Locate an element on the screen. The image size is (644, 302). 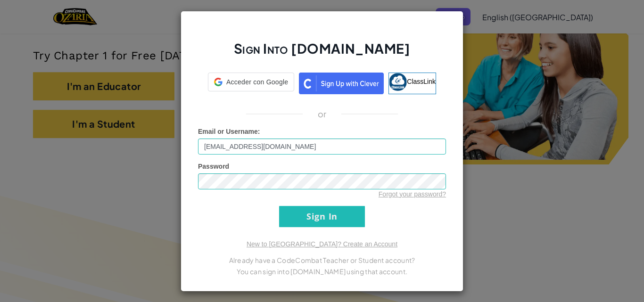
img: classlink-logo-small.png is located at coordinates (398, 82).